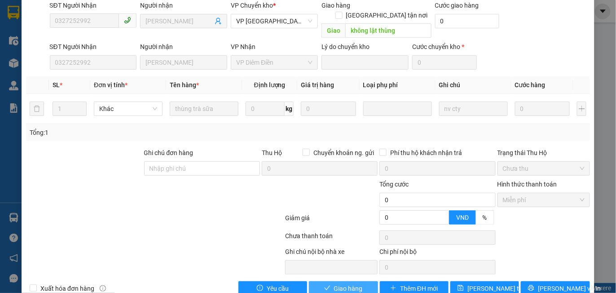 This screenshot has width=616, height=293. Describe the element at coordinates (169, 153) in the screenshot. I see `label: Ghi chú đơn hàng` at that location.